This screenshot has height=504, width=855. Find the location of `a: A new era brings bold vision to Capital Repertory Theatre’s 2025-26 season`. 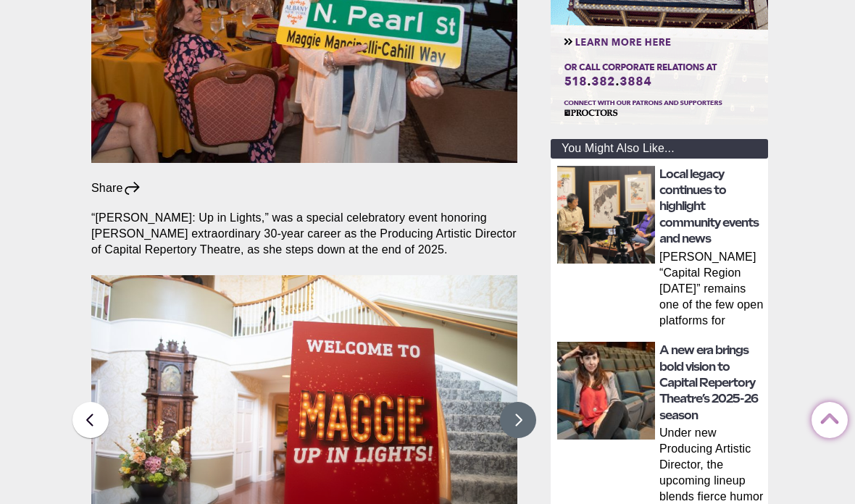

a: A new era brings bold vision to Capital Repertory Theatre’s 2025-26 season is located at coordinates (709, 382).